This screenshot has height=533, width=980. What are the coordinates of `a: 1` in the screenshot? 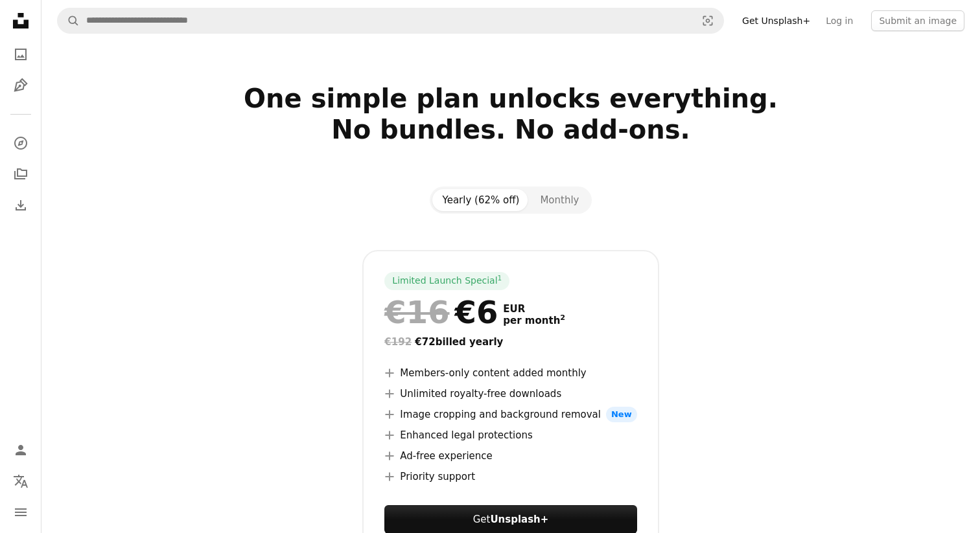 It's located at (500, 282).